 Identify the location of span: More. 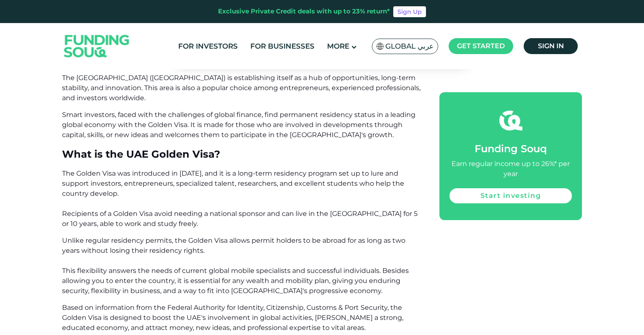
(338, 46).